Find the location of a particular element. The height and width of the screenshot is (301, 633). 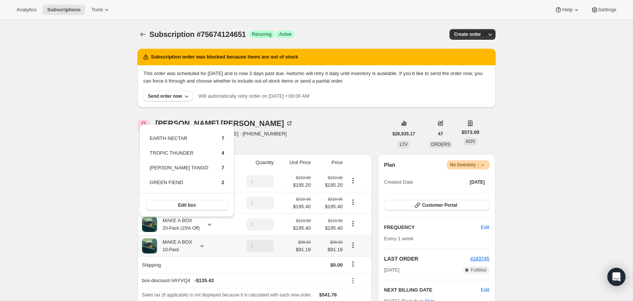

span: $573.09 is located at coordinates (470, 132).